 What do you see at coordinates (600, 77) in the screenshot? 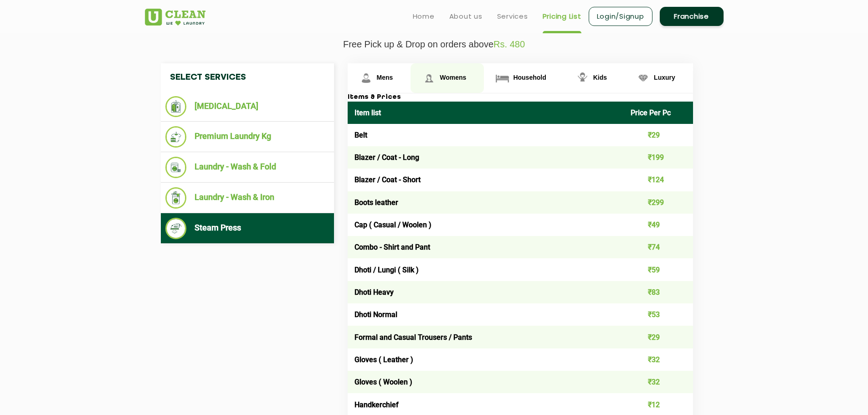
I see `span: Kids` at bounding box center [600, 77].